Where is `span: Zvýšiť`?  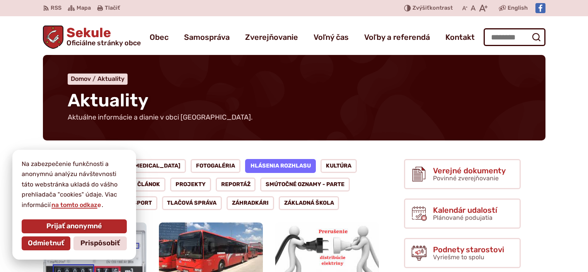
span: Zvýšiť is located at coordinates (421, 8).